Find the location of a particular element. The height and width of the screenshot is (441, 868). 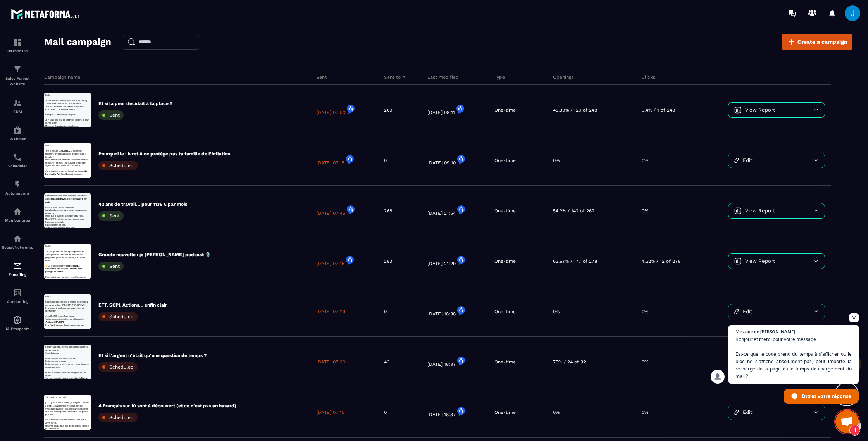

p: Hello, is located at coordinates (78, 9).